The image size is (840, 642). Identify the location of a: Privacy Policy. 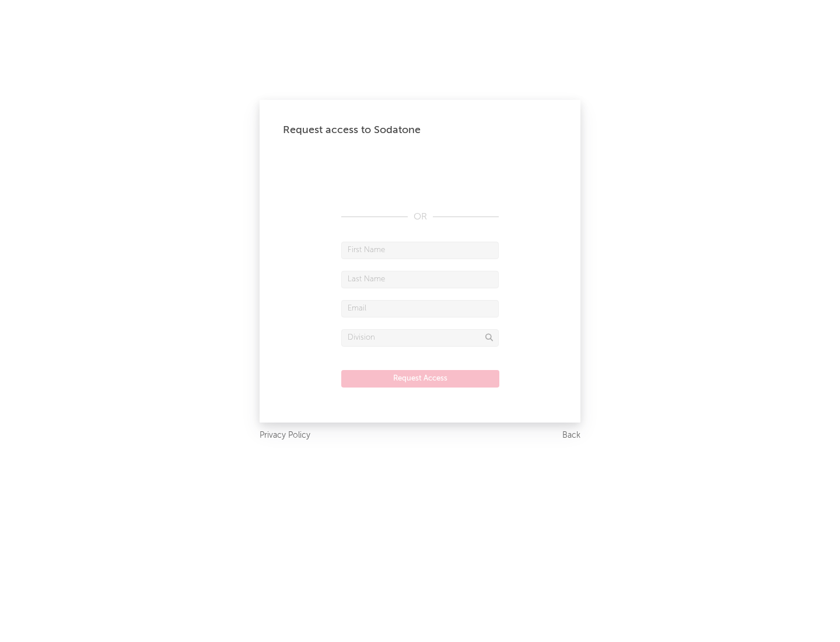
(285, 435).